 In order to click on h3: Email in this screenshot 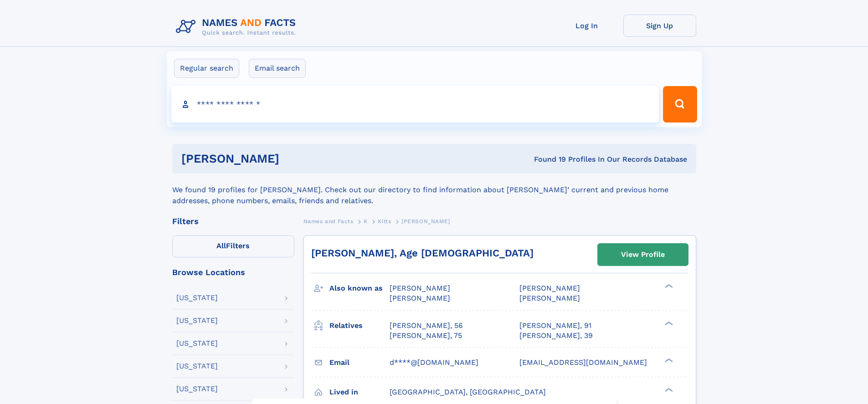, I will do `click(359, 363)`.